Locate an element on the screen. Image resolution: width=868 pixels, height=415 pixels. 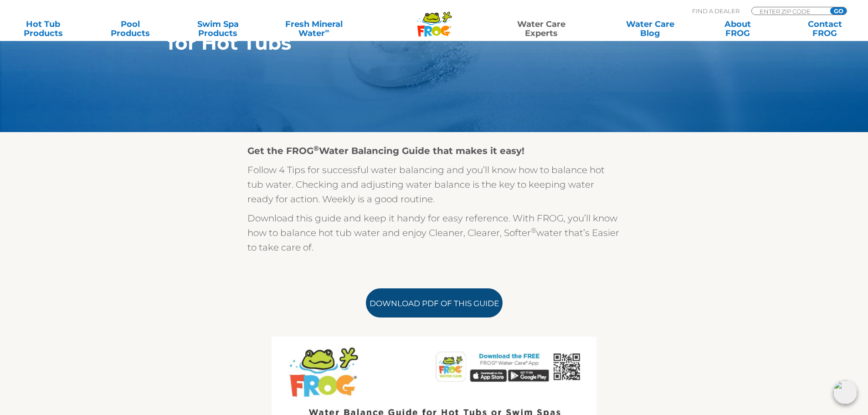
a: Hot TubProducts is located at coordinates (43, 29).